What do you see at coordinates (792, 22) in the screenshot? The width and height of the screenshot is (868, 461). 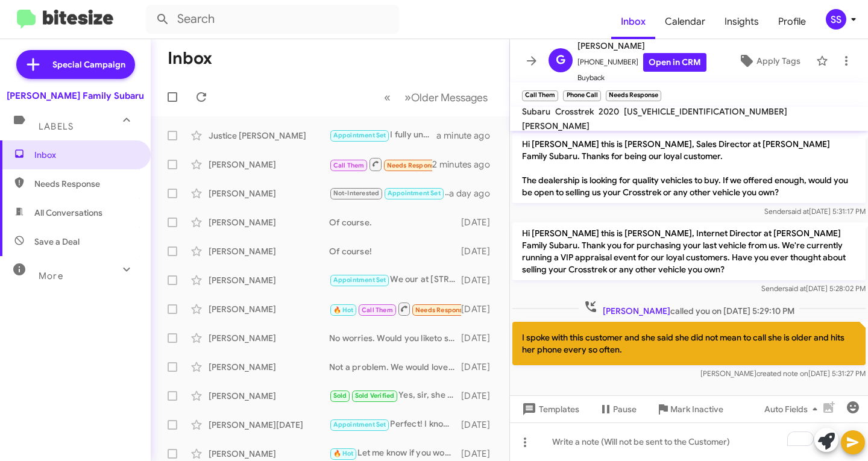 I see `a: Profile` at bounding box center [792, 22].